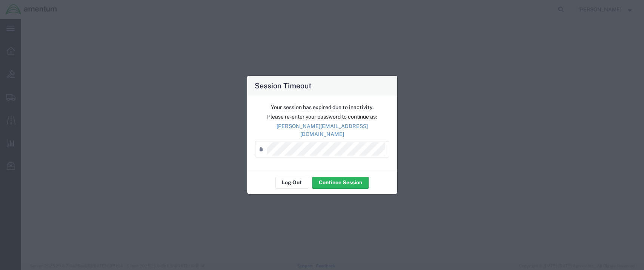 The width and height of the screenshot is (644, 270). Describe the element at coordinates (322, 107) in the screenshot. I see `p: Your session has expired due to inactivity.` at that location.